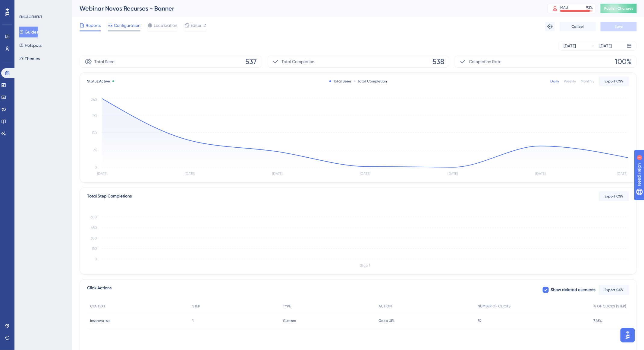 Image resolution: width=644 pixels, height=350 pixels. I want to click on span: Localization, so click(166, 26).